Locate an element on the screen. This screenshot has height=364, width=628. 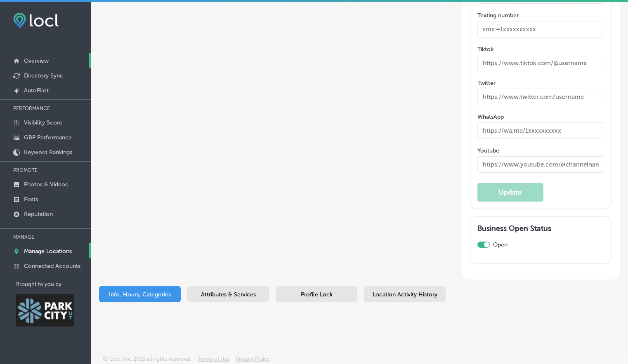
p: Directory Sync is located at coordinates (43, 75).